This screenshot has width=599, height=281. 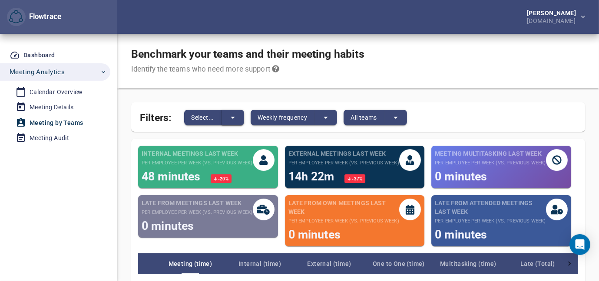 What do you see at coordinates (37, 72) in the screenshot?
I see `span: Meeting Analytics` at bounding box center [37, 72].